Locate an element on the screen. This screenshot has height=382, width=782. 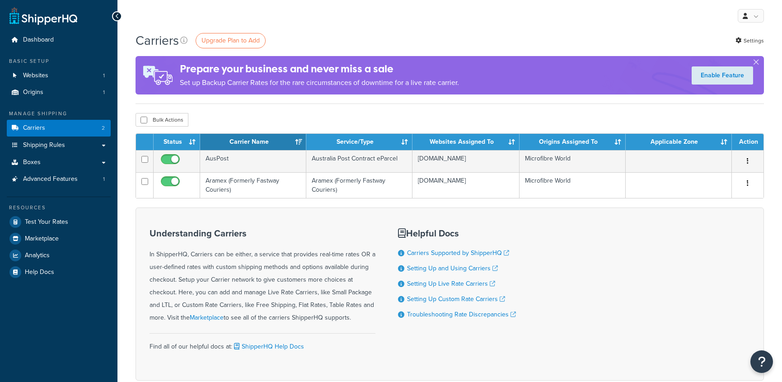
li: Carriers is located at coordinates (59, 128).